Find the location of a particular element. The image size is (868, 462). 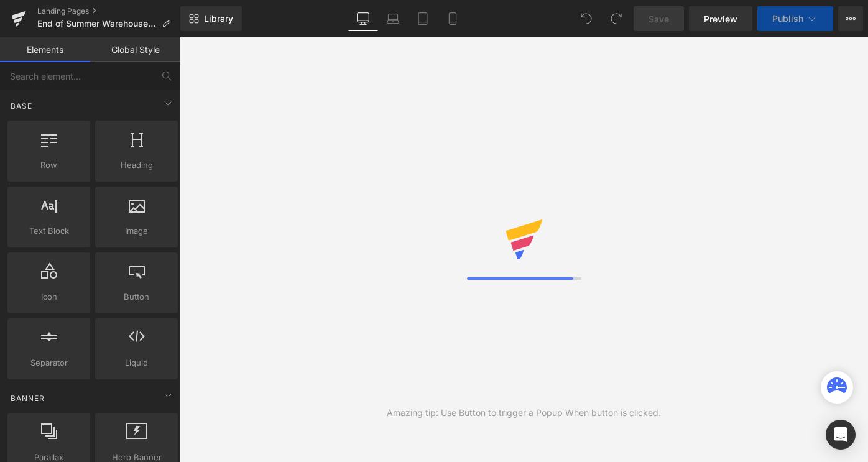

button: Undo is located at coordinates (587, 19).